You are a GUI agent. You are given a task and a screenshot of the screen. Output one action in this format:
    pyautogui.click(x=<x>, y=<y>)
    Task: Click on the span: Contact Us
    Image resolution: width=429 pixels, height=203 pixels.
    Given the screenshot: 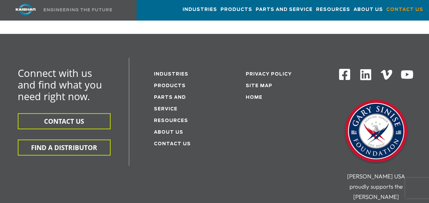 What is the action you would take?
    pyautogui.click(x=405, y=10)
    